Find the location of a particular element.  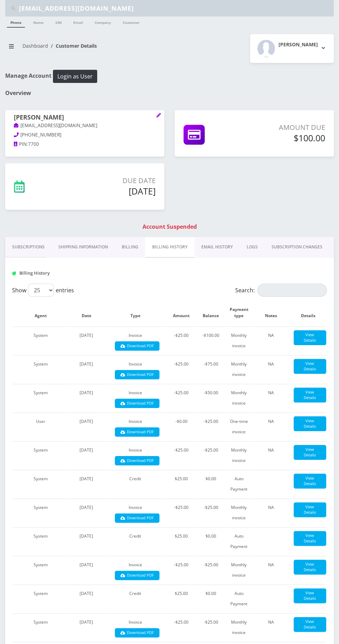

h1: Billing History is located at coordinates (61, 273).